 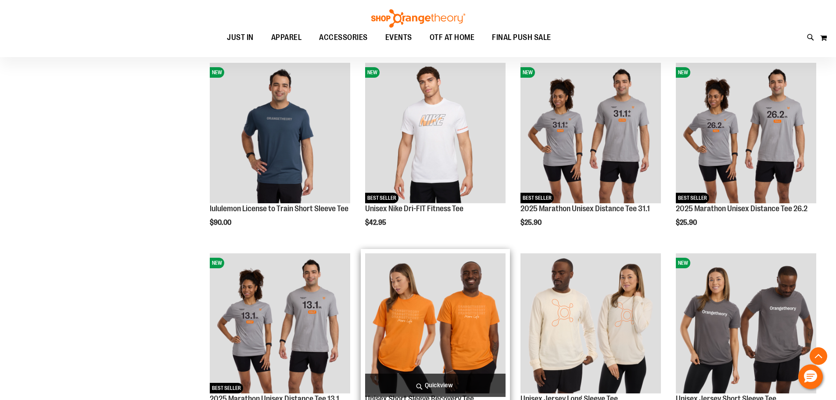 I want to click on img: Shop Orangetheory, so click(x=418, y=18).